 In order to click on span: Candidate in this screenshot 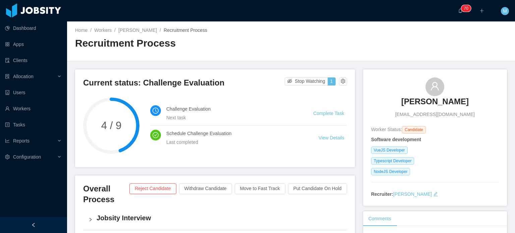, I will do `click(414, 130)`.